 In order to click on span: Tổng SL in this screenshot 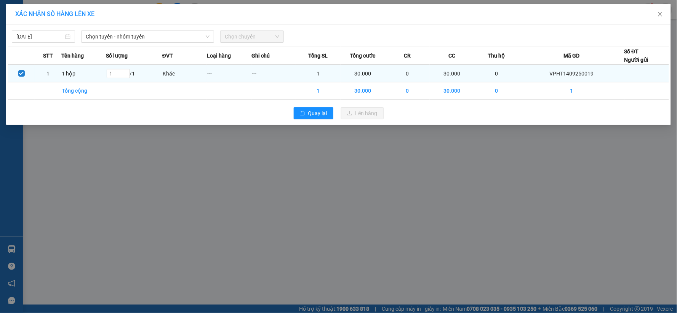, I will do `click(318, 56)`.